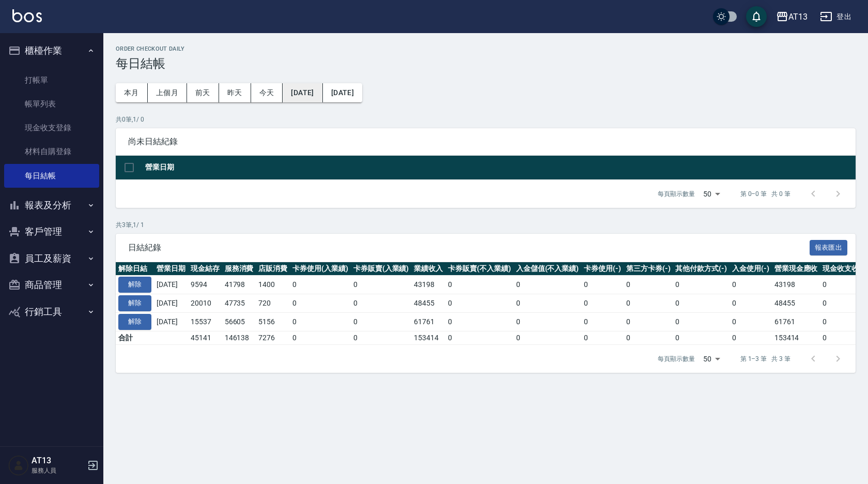  What do you see at coordinates (429, 269) in the screenshot?
I see `th: 業績收入` at bounding box center [429, 269].